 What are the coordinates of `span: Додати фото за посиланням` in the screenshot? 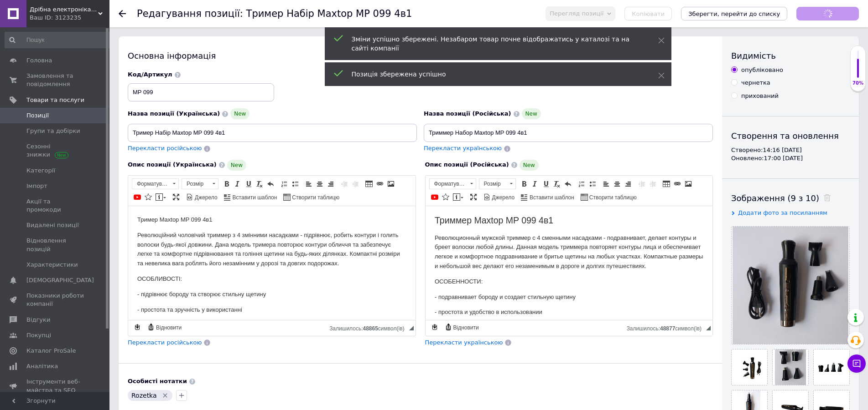 It's located at (783, 213).